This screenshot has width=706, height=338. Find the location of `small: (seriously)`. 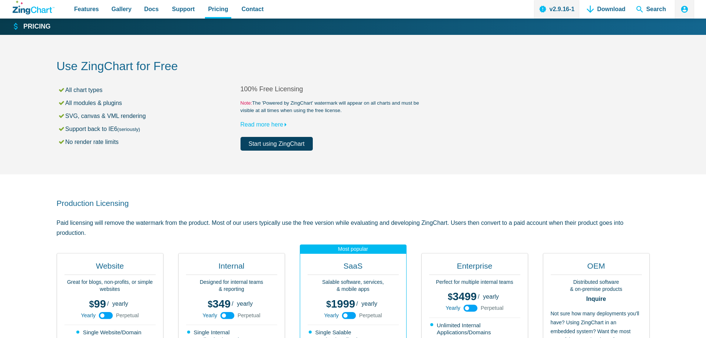

small: (seriously) is located at coordinates (129, 129).